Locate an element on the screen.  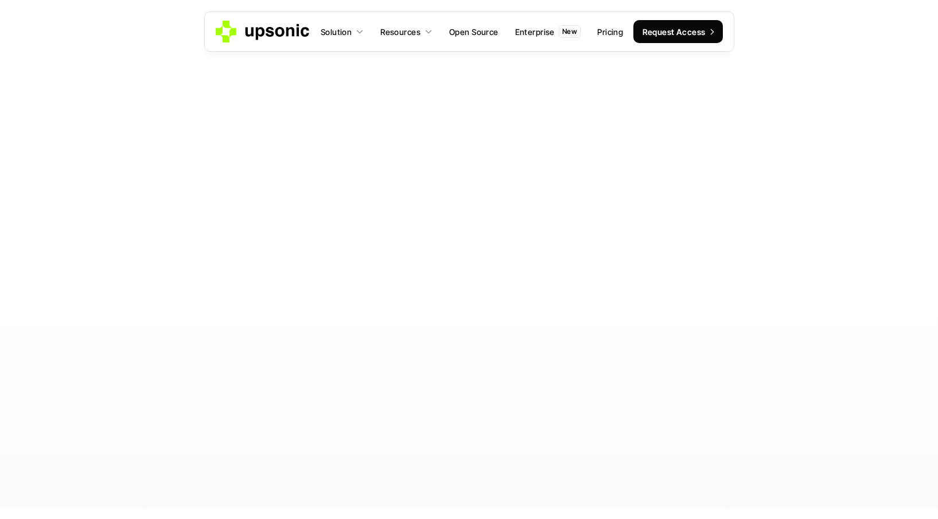
p: Solution is located at coordinates (336, 32).